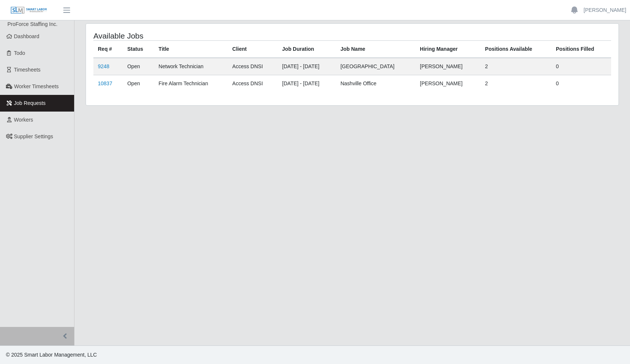  Describe the element at coordinates (306, 49) in the screenshot. I see `th: Job Duration` at that location.